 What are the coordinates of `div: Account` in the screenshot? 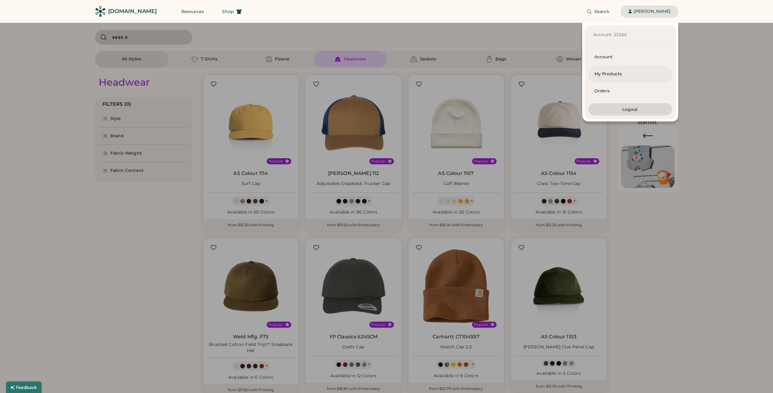 It's located at (631, 57).